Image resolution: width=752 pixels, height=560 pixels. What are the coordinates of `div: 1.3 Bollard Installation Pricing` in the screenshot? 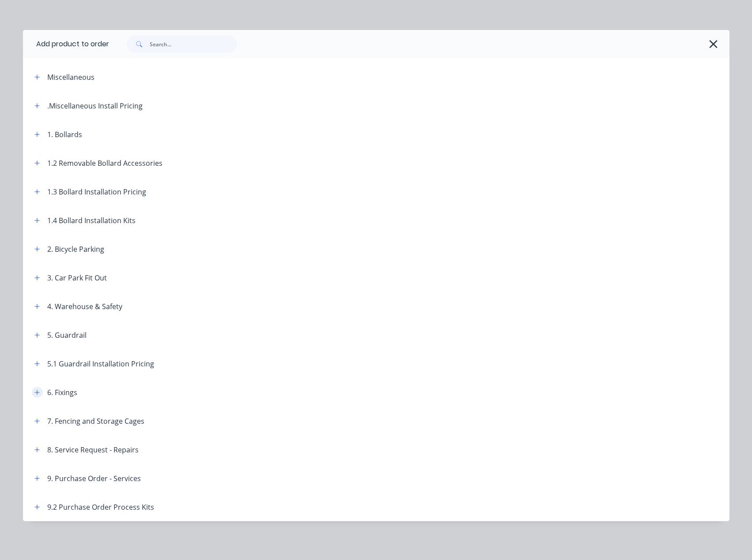 It's located at (97, 192).